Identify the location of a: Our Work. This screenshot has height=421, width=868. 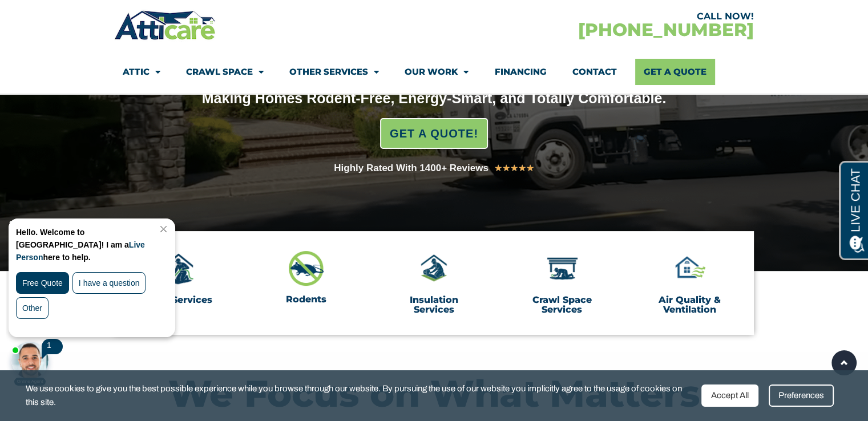
(436, 72).